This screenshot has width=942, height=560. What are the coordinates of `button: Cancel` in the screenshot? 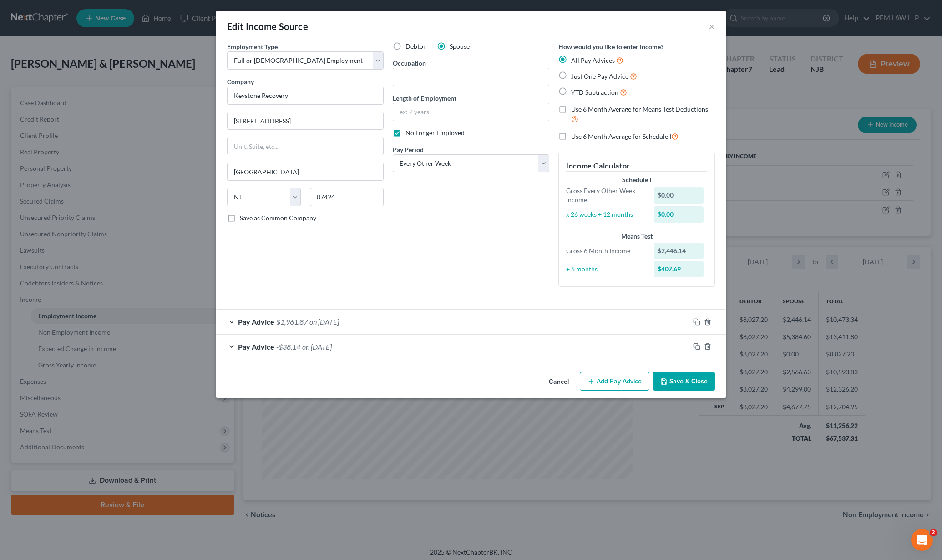 It's located at (559, 382).